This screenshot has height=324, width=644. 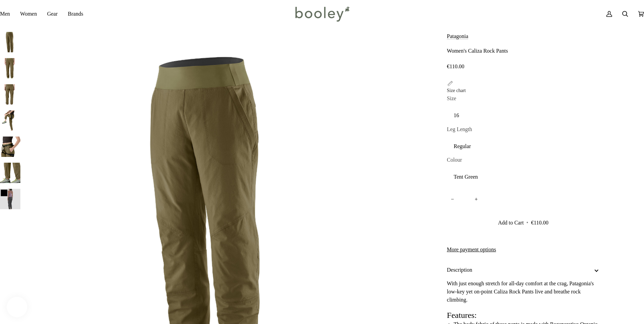 What do you see at coordinates (451, 99) in the screenshot?
I see `span: Size` at bounding box center [451, 99].